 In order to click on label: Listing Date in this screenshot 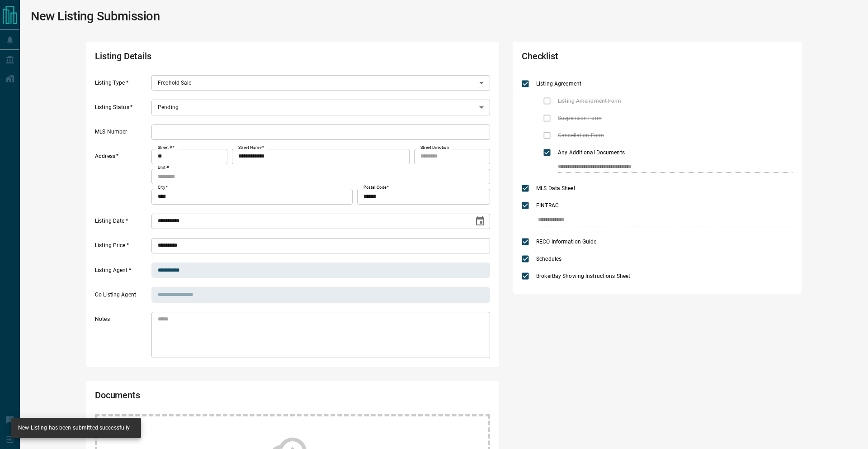, I will do `click(122, 223)`.